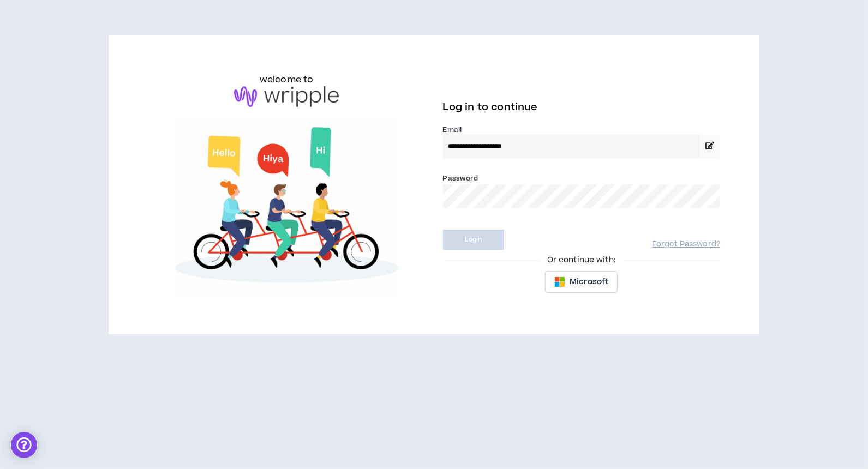 The image size is (868, 469). I want to click on span: Or continue with:, so click(582, 260).